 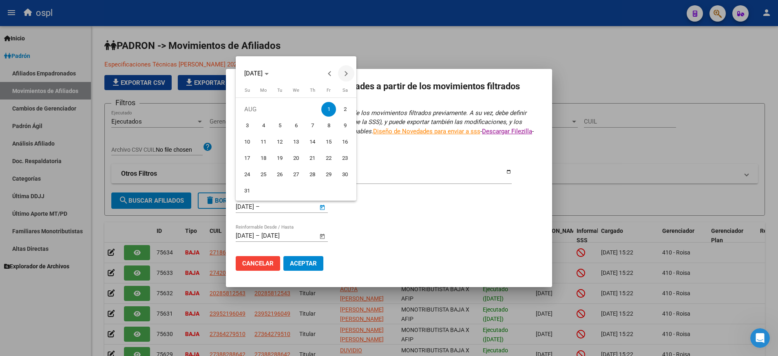 I want to click on button: August 6, 2025, so click(x=296, y=126).